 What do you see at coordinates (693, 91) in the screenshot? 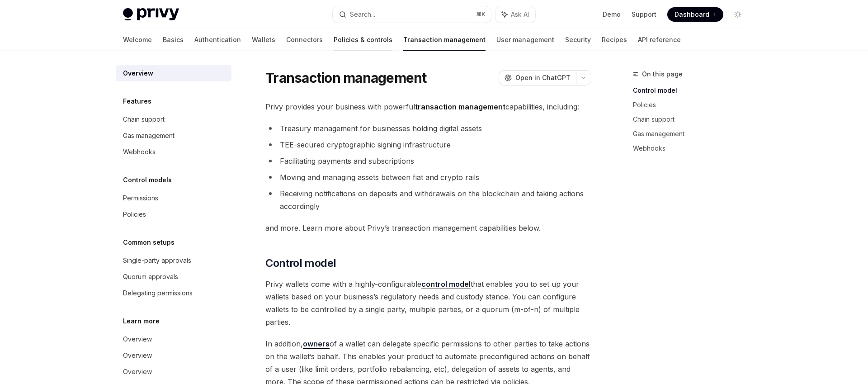
I see `a: Control model` at bounding box center [693, 91].